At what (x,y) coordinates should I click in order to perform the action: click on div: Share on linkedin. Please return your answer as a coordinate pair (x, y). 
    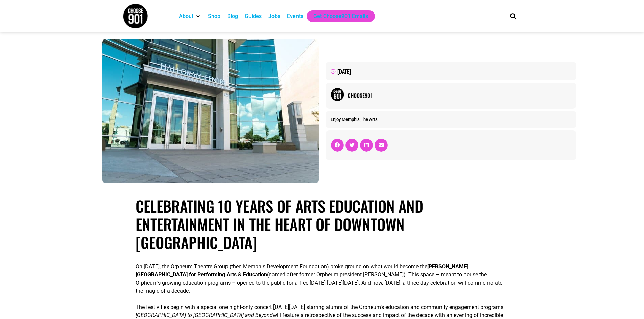
    Looking at the image, I should click on (367, 145).